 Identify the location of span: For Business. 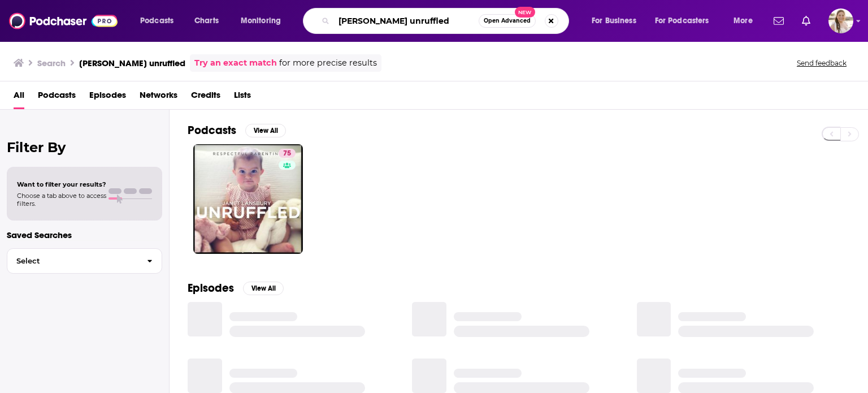
(614, 21).